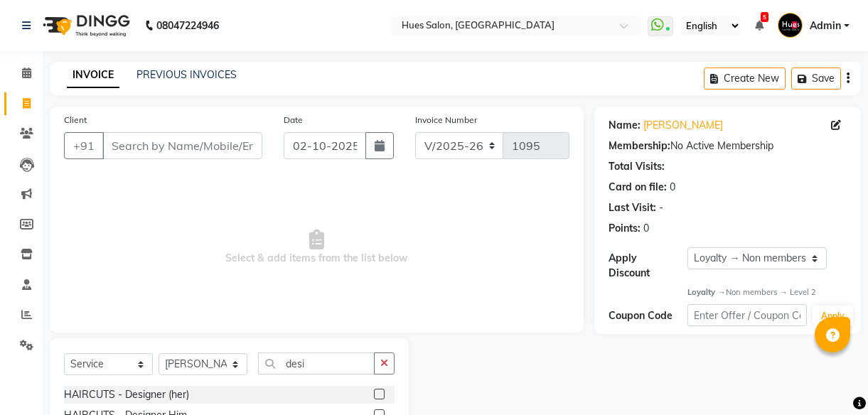 This screenshot has width=868, height=415. What do you see at coordinates (446, 120) in the screenshot?
I see `label: Invoice Number` at bounding box center [446, 120].